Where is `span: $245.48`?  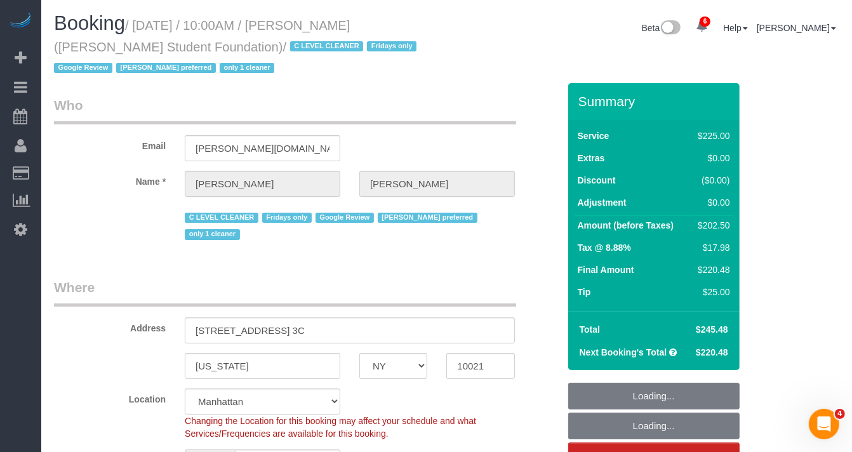
span: $245.48 is located at coordinates (712, 330).